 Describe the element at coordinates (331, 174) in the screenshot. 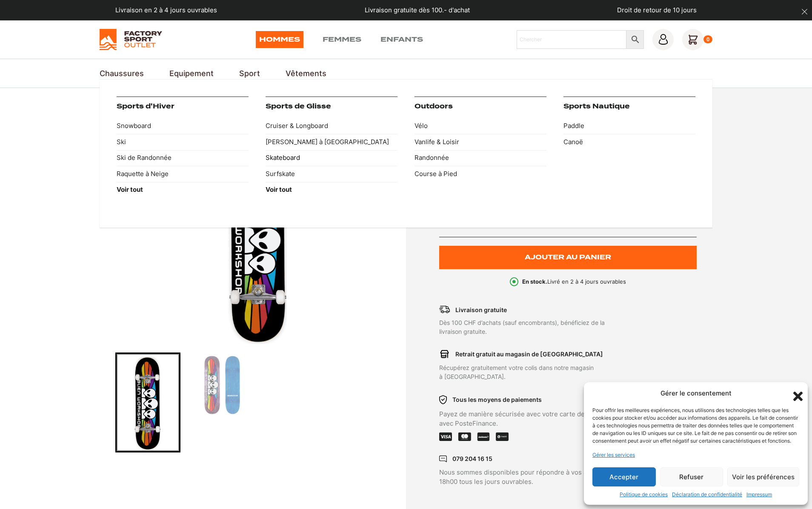

I see `a: Surfskate` at that location.